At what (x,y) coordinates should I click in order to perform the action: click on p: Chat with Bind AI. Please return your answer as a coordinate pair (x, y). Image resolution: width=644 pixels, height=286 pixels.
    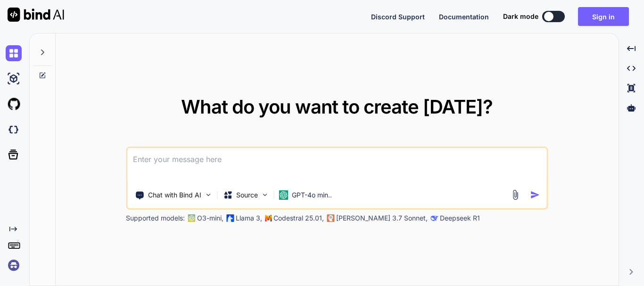
    Looking at the image, I should click on (174, 195).